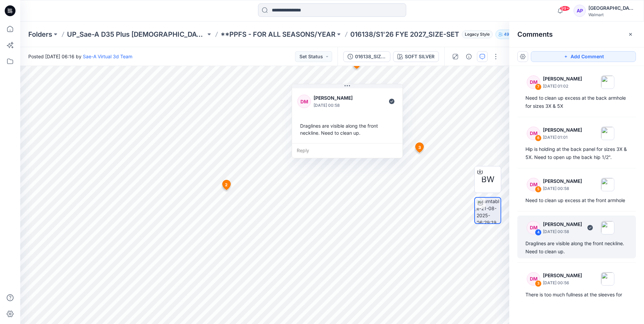 The image size is (644, 324). What do you see at coordinates (507, 34) in the screenshot?
I see `button: 49` at bounding box center [507, 34].